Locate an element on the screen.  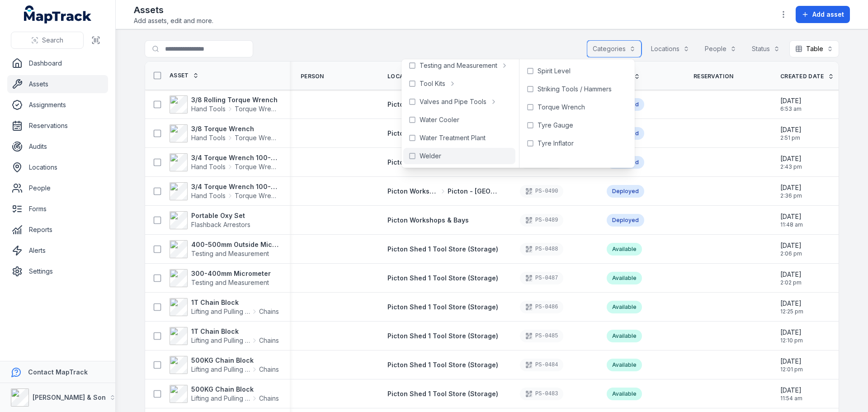
strong: 3/4 Torque Wrench 100-600 ft/lbs 447 is located at coordinates (235, 187).